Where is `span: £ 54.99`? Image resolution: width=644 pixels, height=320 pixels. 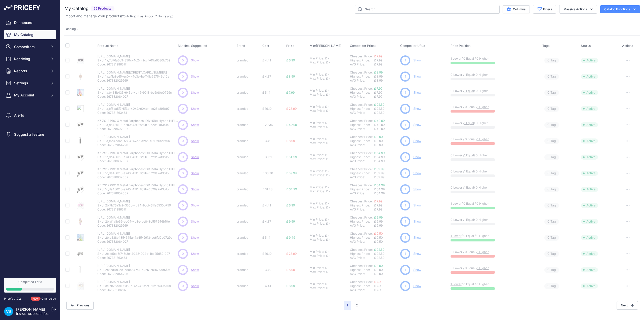 span: £ 54.99 is located at coordinates (379, 157).